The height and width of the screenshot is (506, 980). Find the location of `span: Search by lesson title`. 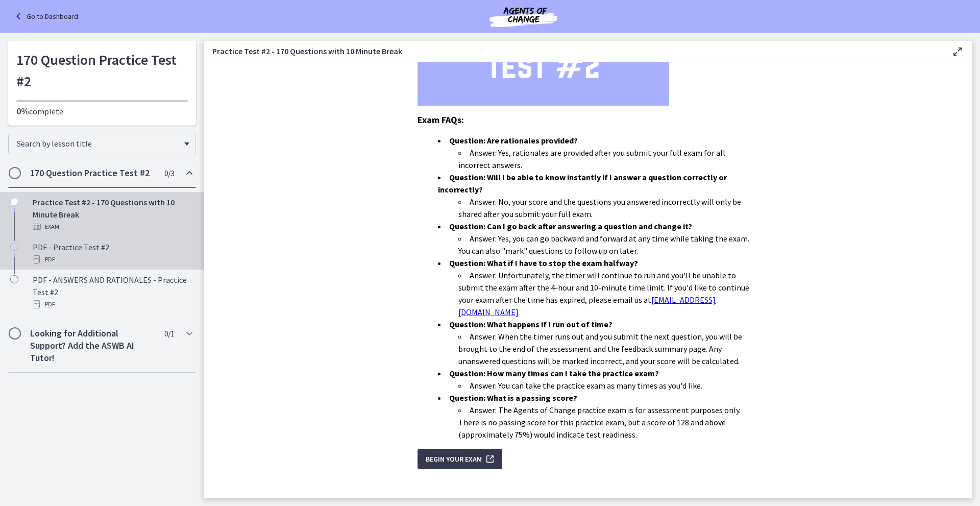

span: Search by lesson title is located at coordinates (98, 143).